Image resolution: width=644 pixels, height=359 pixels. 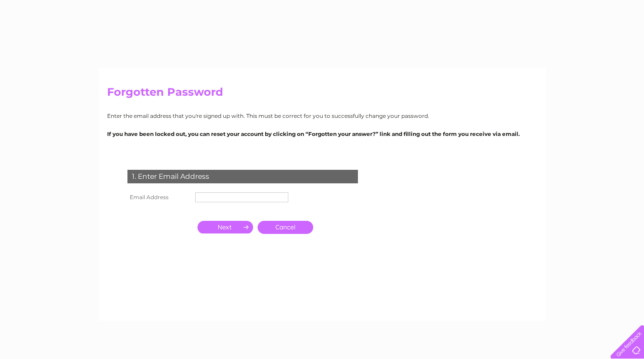 What do you see at coordinates (322, 94) in the screenshot?
I see `h2: Forgotten Password` at bounding box center [322, 94].